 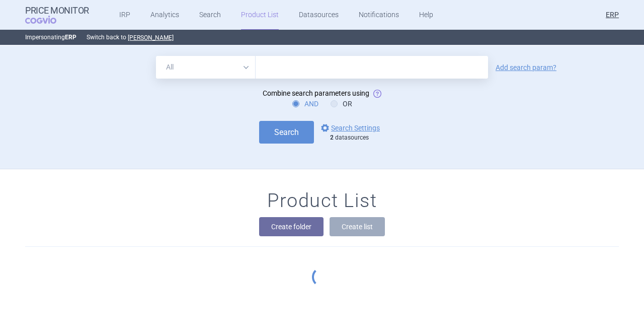 I want to click on a: Search Settings, so click(x=349, y=128).